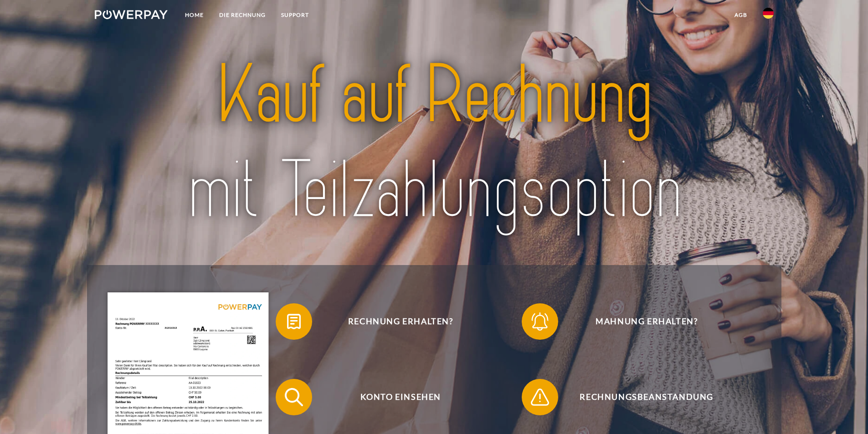  Describe the element at coordinates (294, 397) in the screenshot. I see `img: qb_search.svg` at that location.